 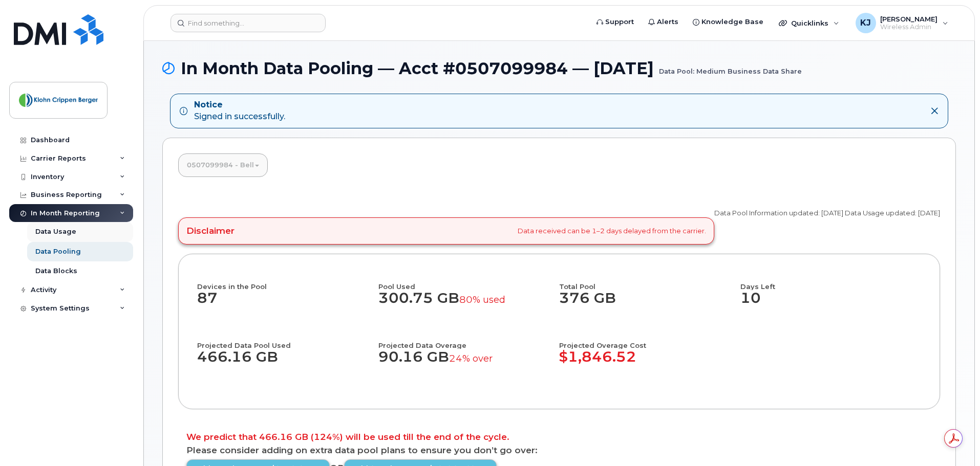 What do you see at coordinates (446, 231) in the screenshot?
I see `div: Data received can be 1–2 days delayed from the carrier.` at bounding box center [446, 231].